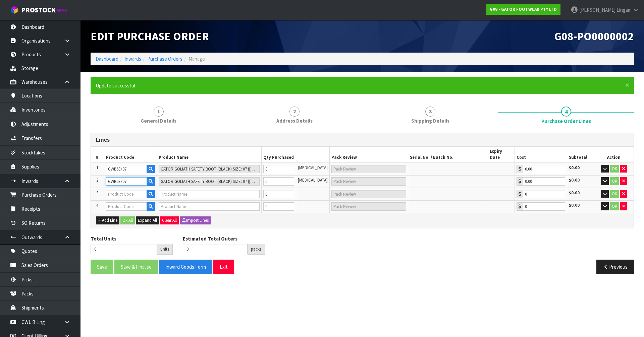 This screenshot has height=337, width=644. What do you see at coordinates (62, 11) in the screenshot?
I see `small: WMS` at bounding box center [62, 11].